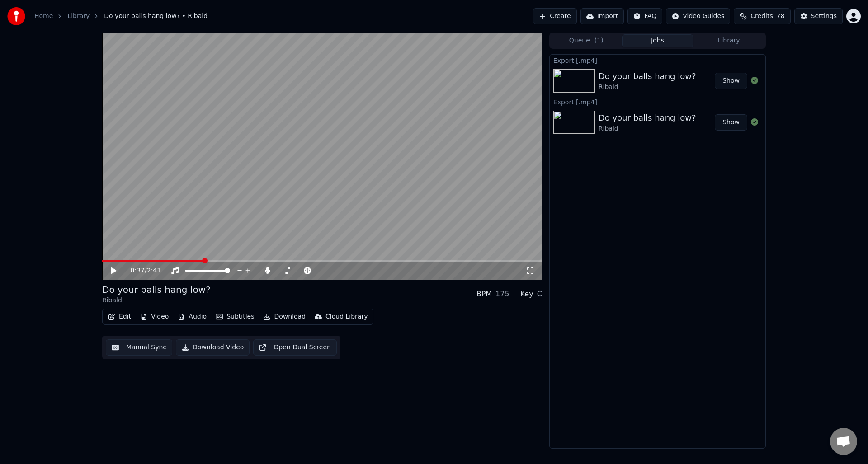  What do you see at coordinates (121, 16) in the screenshot?
I see `nav: breadcrumb` at bounding box center [121, 16].